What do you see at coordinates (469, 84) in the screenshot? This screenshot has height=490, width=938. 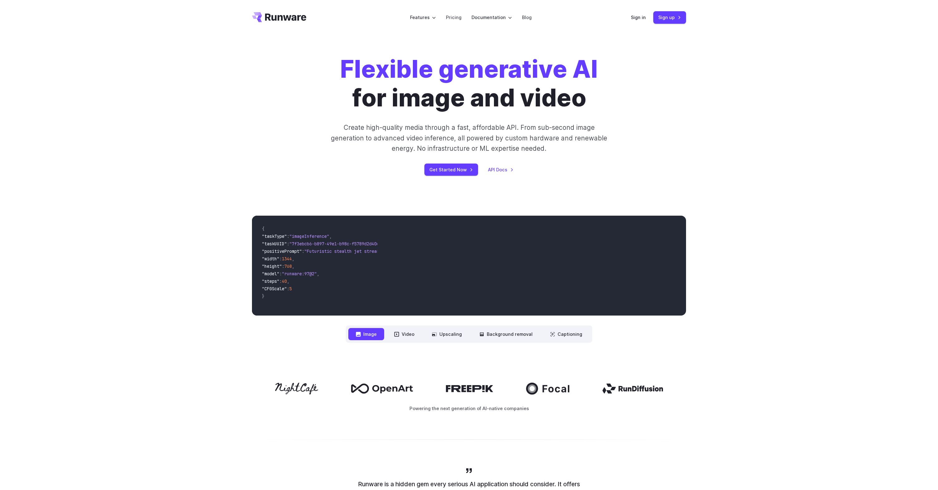 I see `h1: for image and video` at bounding box center [469, 84].